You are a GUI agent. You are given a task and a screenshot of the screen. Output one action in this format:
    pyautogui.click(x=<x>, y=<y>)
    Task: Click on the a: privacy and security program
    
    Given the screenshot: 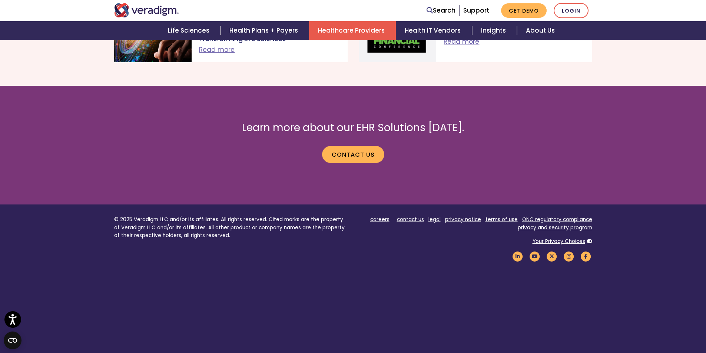 What is the action you would take?
    pyautogui.click(x=554, y=227)
    